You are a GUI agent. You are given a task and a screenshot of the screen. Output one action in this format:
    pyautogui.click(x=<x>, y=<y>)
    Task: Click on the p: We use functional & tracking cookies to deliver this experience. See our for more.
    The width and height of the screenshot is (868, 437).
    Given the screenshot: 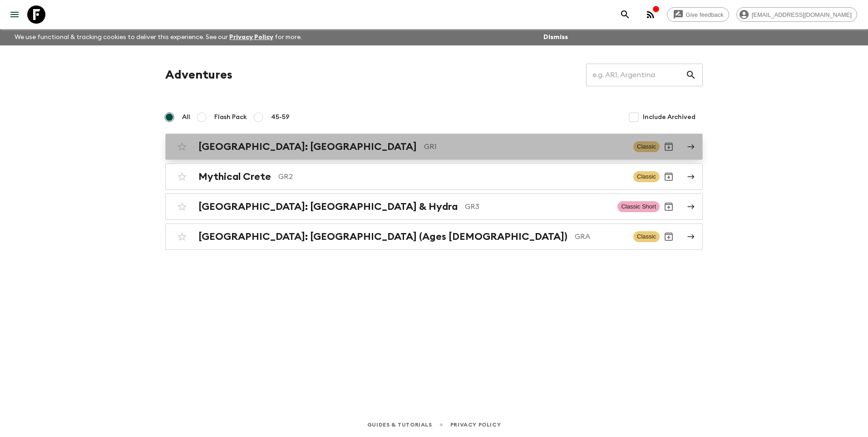 What is the action you would take?
    pyautogui.click(x=158, y=37)
    